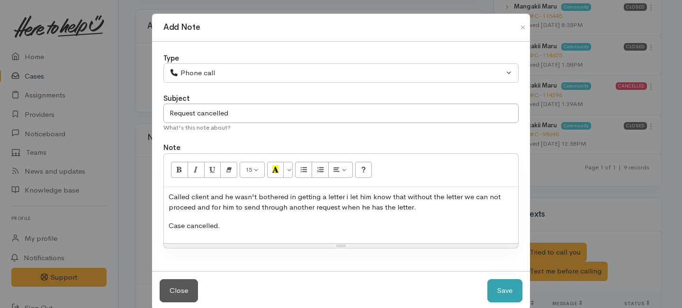 This screenshot has height=308, width=682. I want to click on p: Case cancelled., so click(341, 226).